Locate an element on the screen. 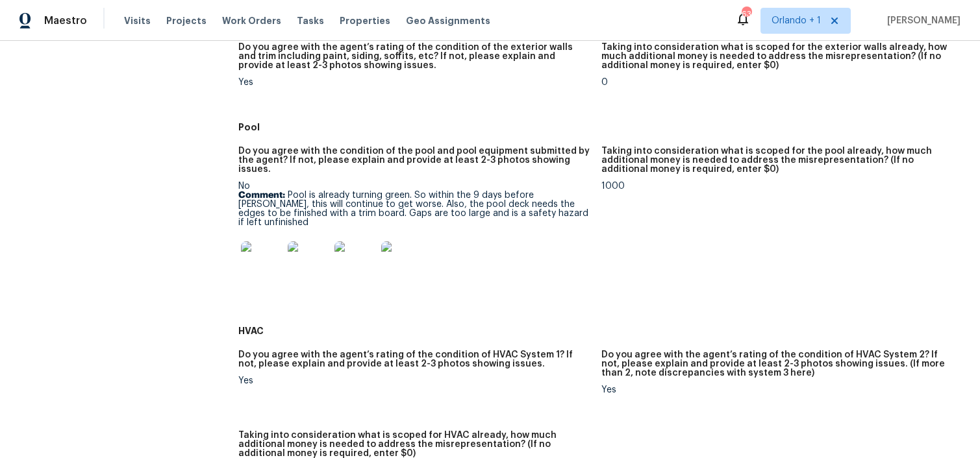  h5: Pool is located at coordinates (601, 128).